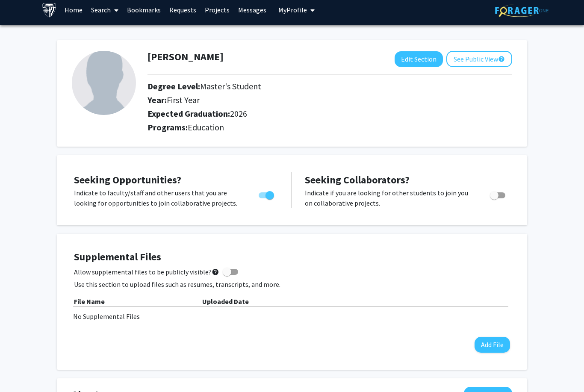  Describe the element at coordinates (522, 11) in the screenshot. I see `img: ForagerOne Logo` at that location.